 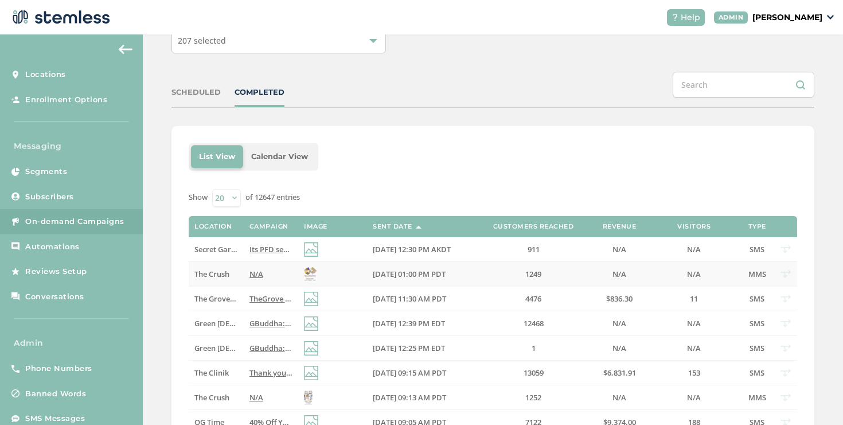 I want to click on span: 153, so click(x=694, y=372).